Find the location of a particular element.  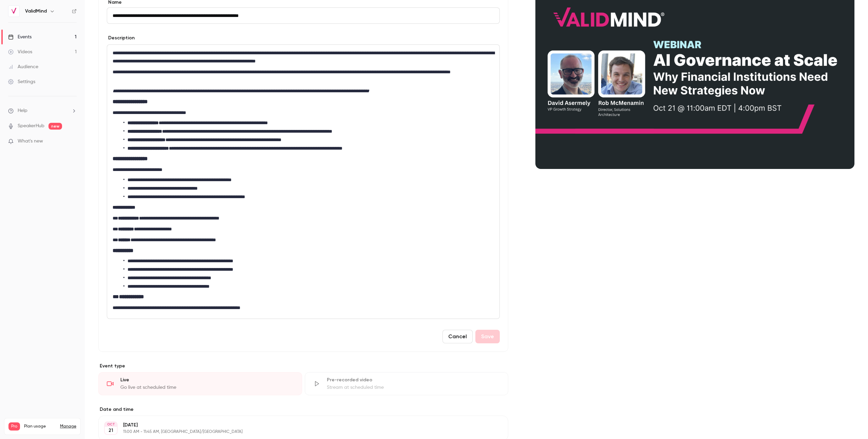

button: Cancel is located at coordinates (458, 336).